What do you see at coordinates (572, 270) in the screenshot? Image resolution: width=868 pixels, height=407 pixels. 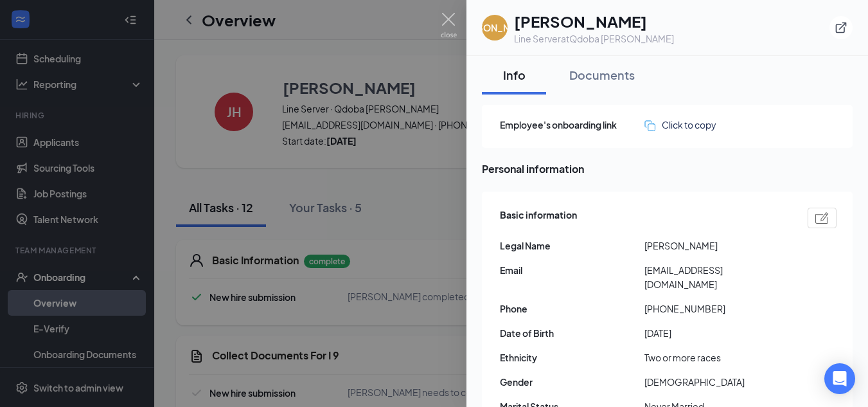 I see `span: Email` at bounding box center [572, 270].